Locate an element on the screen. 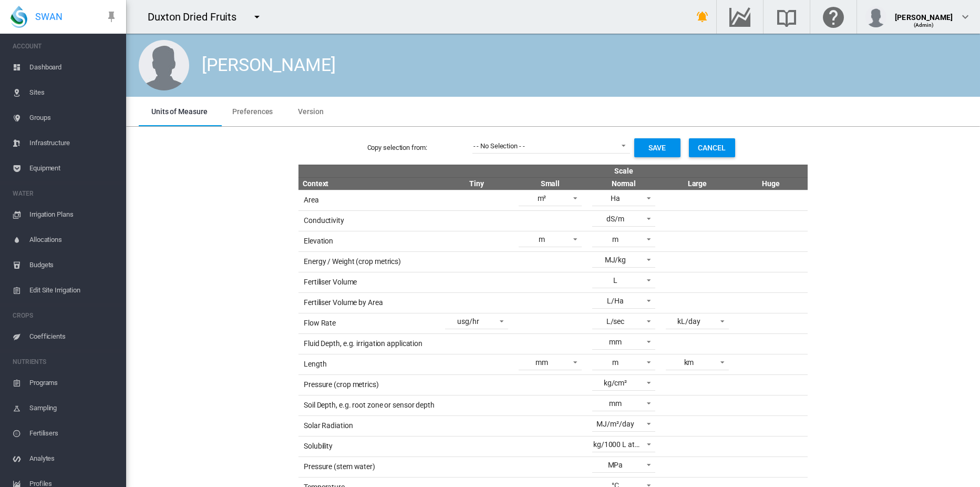  span: Coefficients is located at coordinates (73, 337).